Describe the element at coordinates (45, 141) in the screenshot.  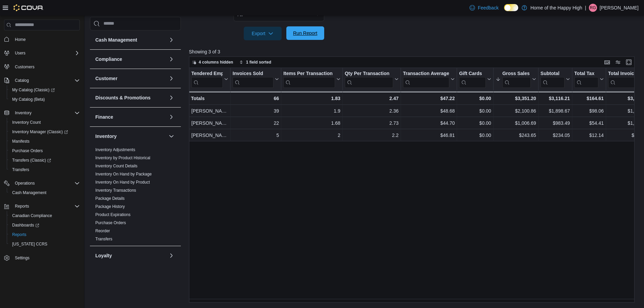
I see `span: Manifests` at that location.